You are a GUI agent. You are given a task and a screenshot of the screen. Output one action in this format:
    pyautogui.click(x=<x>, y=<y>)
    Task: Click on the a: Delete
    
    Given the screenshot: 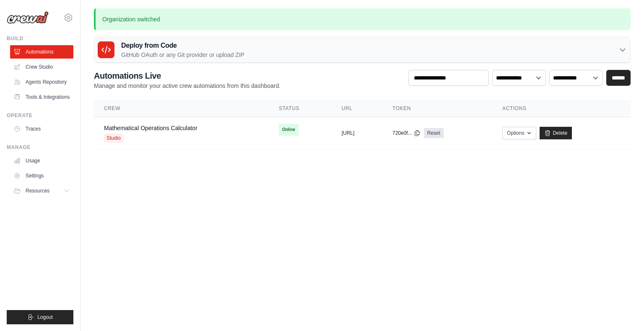 What is the action you would take?
    pyautogui.click(x=556, y=133)
    